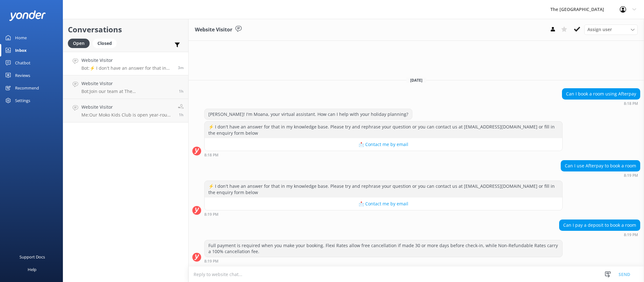 This screenshot has width=644, height=282. What do you see at coordinates (213, 30) in the screenshot?
I see `h3: Website Visitor` at bounding box center [213, 30].